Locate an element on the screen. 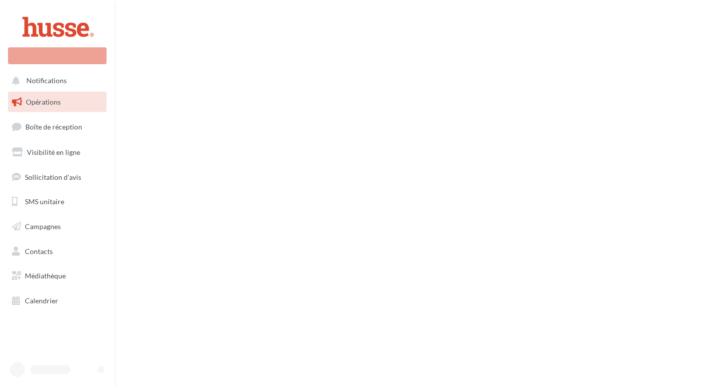 This screenshot has height=387, width=717. a: Calendrier is located at coordinates (57, 301).